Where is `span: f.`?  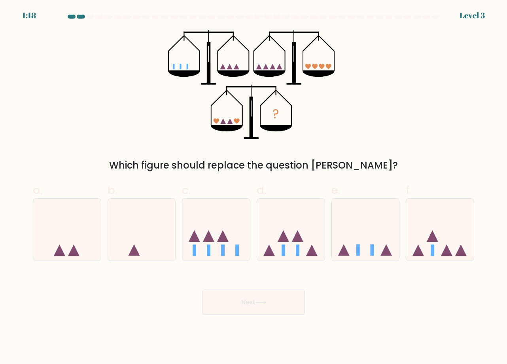
span: f. is located at coordinates (408, 190).